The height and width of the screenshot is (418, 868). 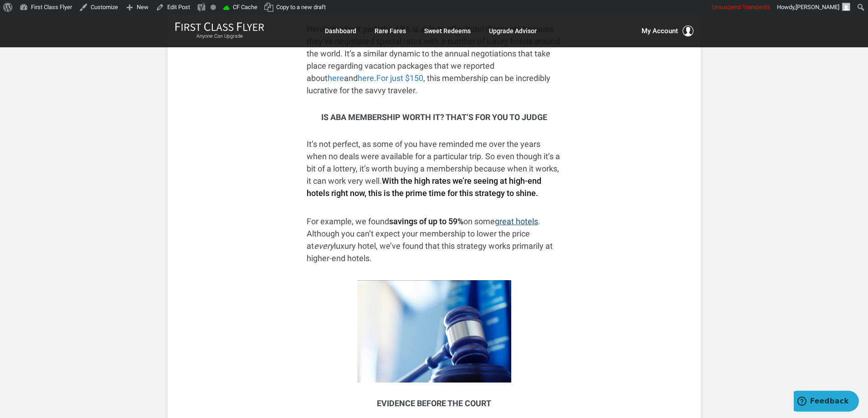 I want to click on h3: Evidence Before the Court, so click(x=434, y=404).